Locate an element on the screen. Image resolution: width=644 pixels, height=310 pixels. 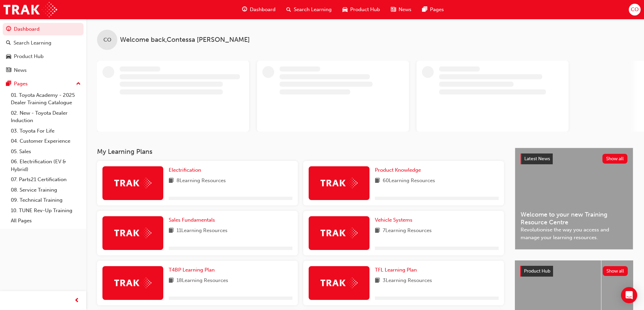
a: All Pages is located at coordinates (45, 221).